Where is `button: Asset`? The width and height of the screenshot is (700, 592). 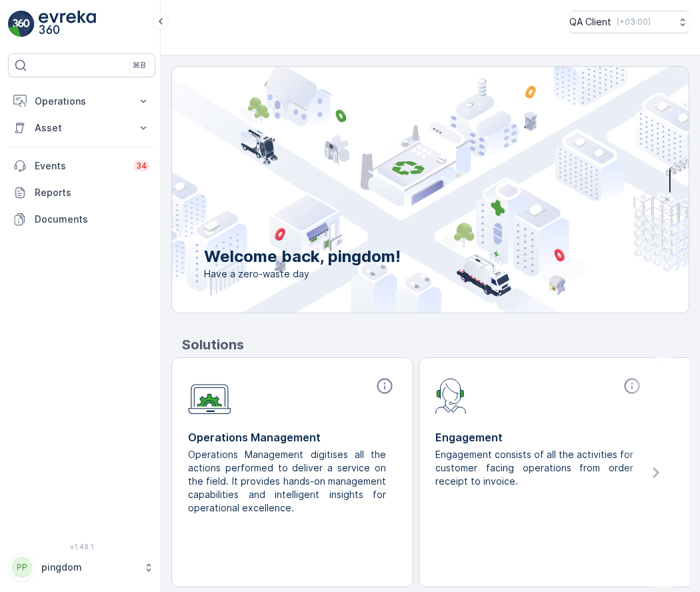
button: Asset is located at coordinates (81, 128).